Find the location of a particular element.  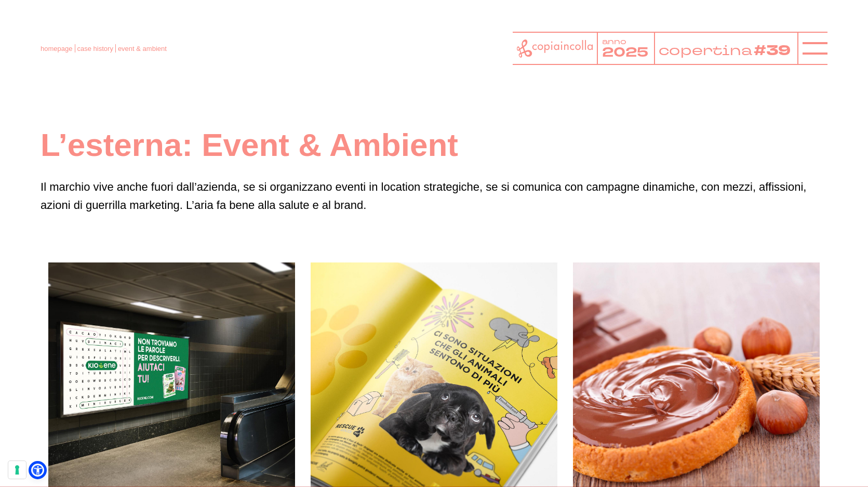

a: case history is located at coordinates (96, 49).